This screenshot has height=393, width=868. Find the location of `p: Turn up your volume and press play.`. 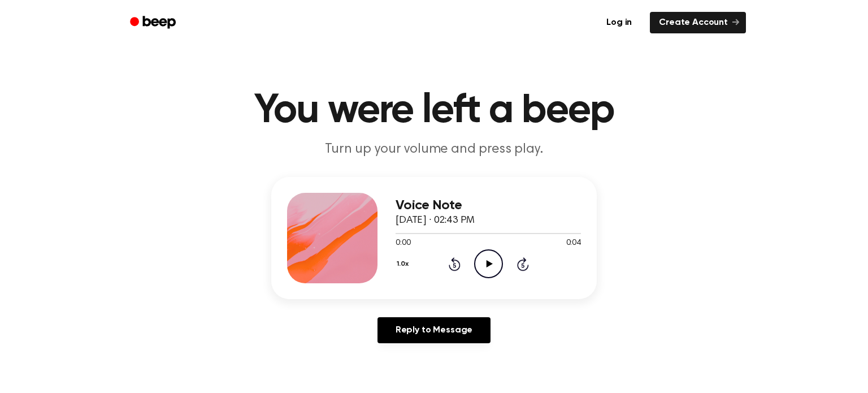

p: Turn up your volume and press play. is located at coordinates (434, 150).